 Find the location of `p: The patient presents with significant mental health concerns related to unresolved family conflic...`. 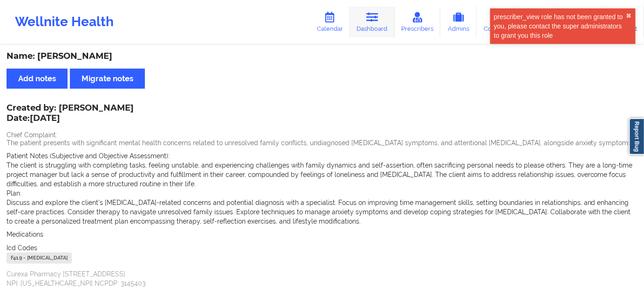

p: The patient presents with significant mental health concerns related to unresolved family conflic... is located at coordinates (322, 143).